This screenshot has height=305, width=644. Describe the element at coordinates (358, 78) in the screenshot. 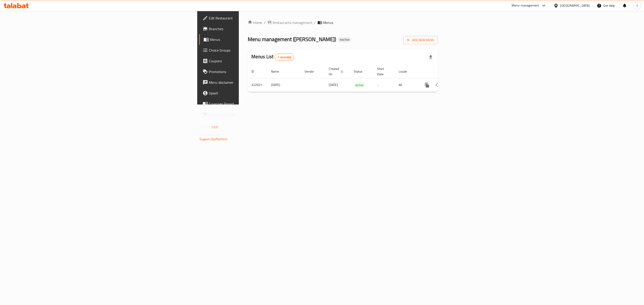

I see `table: enhanced table` at that location.